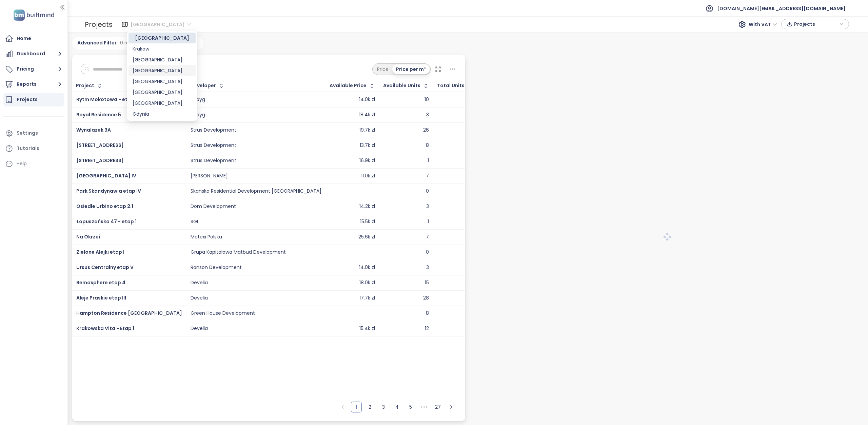  I want to click on a: Royal Residence 5, so click(98, 115).